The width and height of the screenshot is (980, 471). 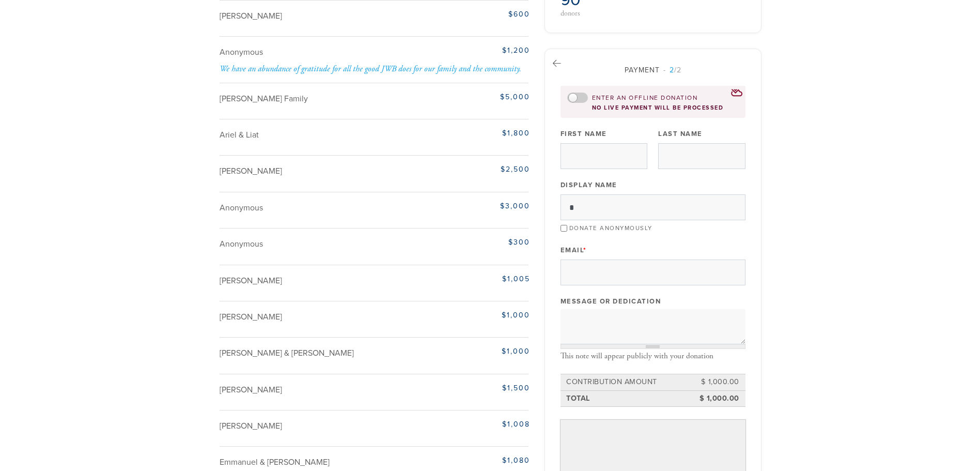 I want to click on td: Contribution Amount, so click(x=630, y=382).